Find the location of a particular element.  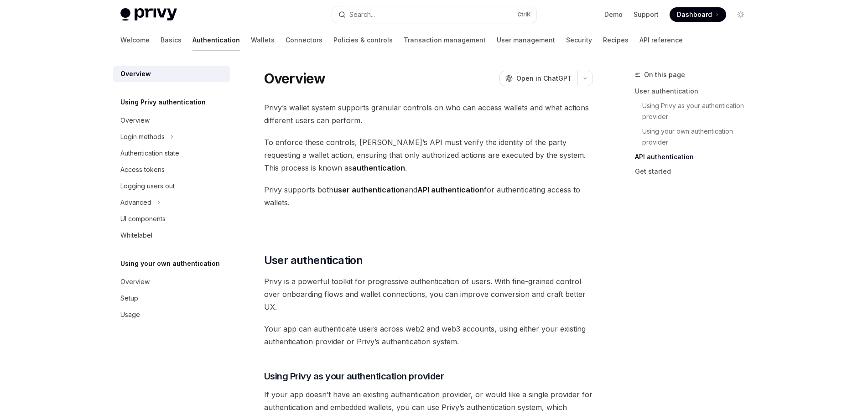

a: Get started is located at coordinates (695, 172).